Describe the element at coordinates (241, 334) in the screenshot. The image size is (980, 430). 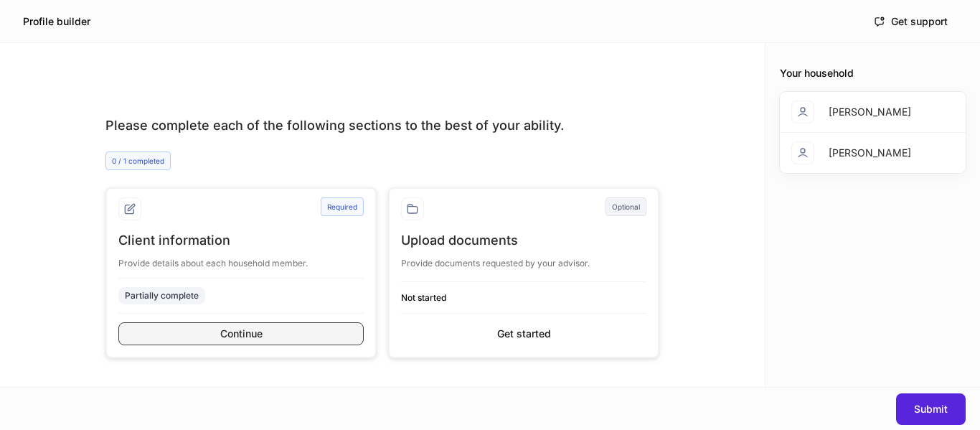
I see `button: Continue` at that location.